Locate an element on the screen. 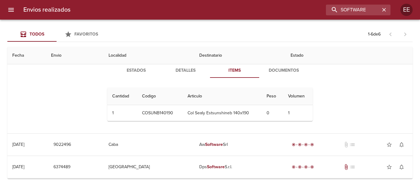 The width and height of the screenshot is (420, 186). th: Fecha is located at coordinates (27, 56).